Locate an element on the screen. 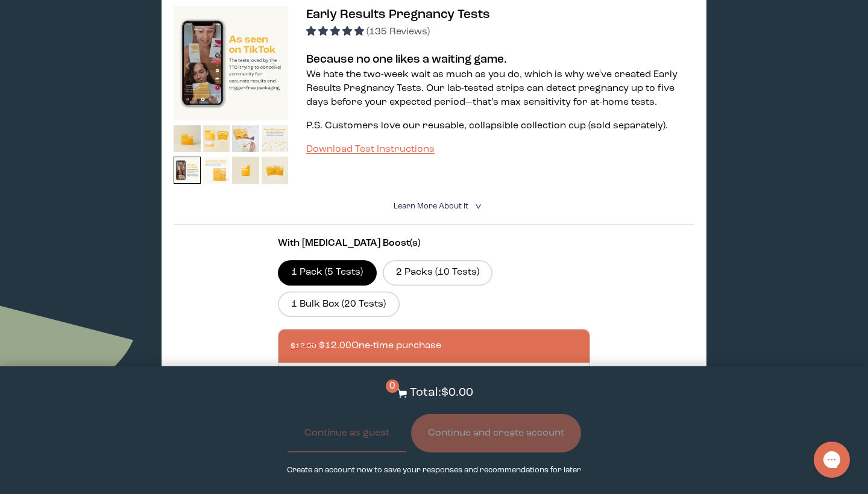 The image size is (868, 494). span: P.S. Customers love our reusable, collapsible collection cup (sold separately) is located at coordinates (486, 126).